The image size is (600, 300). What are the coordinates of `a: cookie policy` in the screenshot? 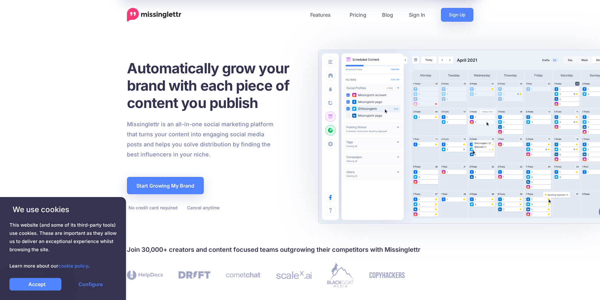 It's located at (73, 266).